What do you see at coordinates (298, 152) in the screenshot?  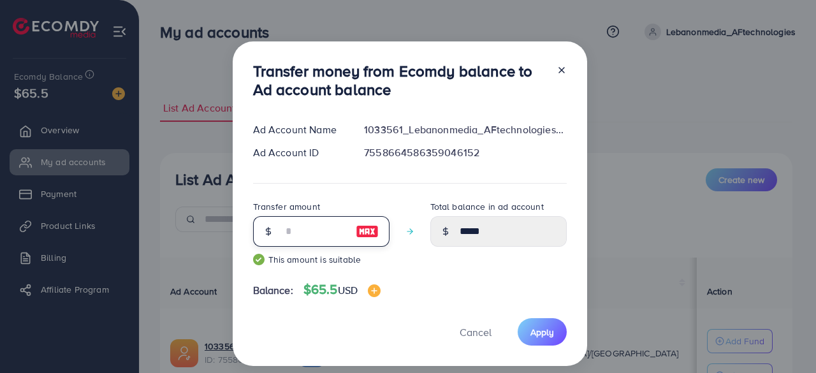 I see `div: Ad Account ID` at bounding box center [298, 152].